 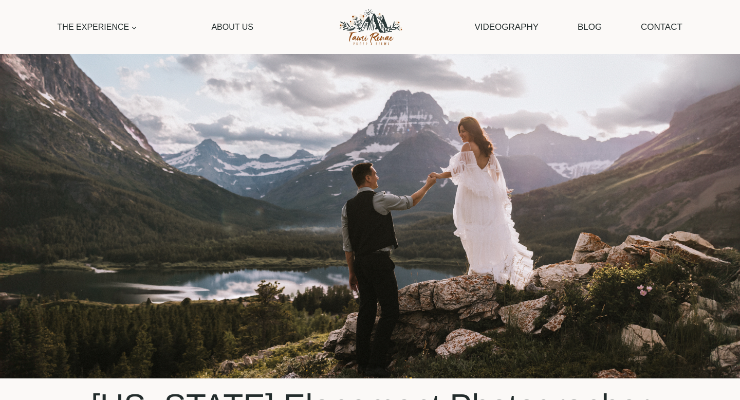 What do you see at coordinates (232, 27) in the screenshot?
I see `a: About Us` at bounding box center [232, 27].